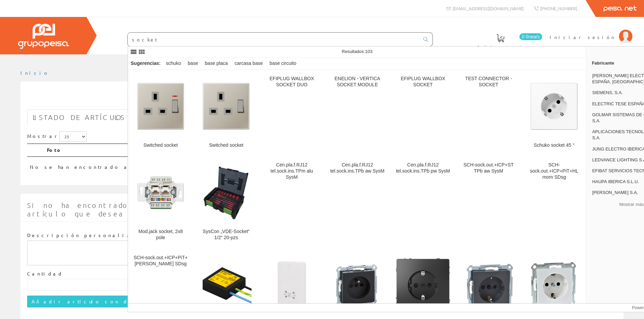 Image resolution: width=644 pixels, height=319 pixels. I want to click on div: base placa, so click(216, 63).